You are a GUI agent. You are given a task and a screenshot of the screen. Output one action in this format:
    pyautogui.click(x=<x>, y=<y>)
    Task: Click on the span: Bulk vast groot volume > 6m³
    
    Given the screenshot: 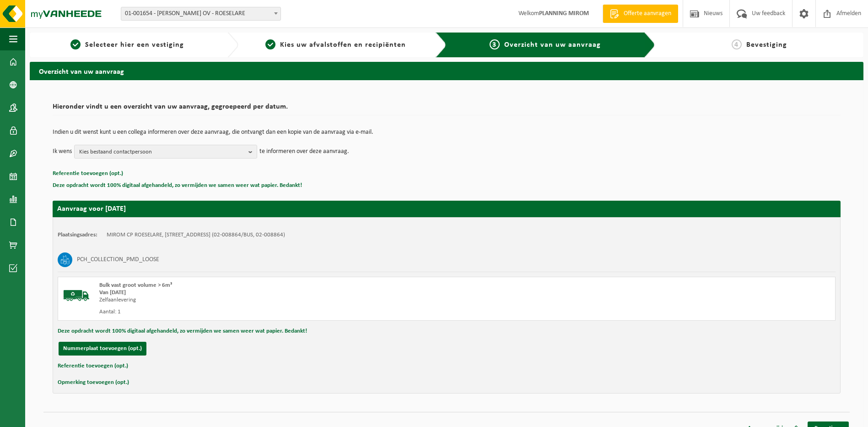 What is the action you would take?
    pyautogui.click(x=135, y=285)
    